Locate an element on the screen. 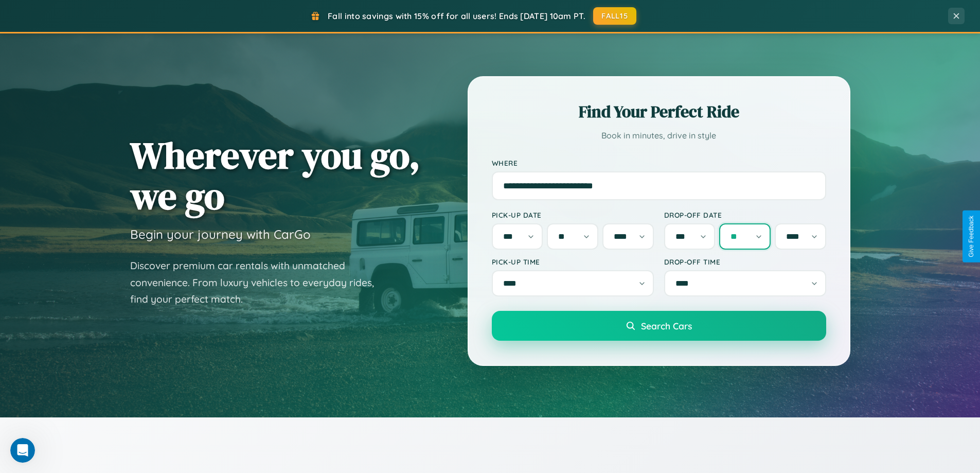  h3: Begin your journey with CarGo is located at coordinates (220, 234).